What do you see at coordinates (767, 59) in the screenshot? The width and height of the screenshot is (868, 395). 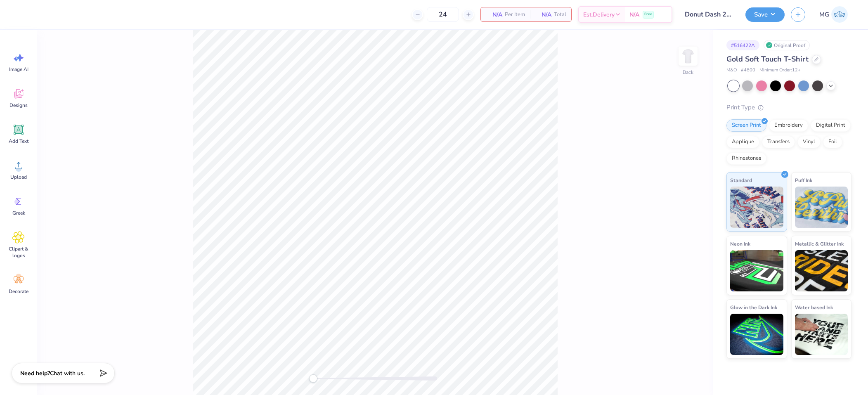 I see `span: Gold Soft Touch T-Shirt` at bounding box center [767, 59].